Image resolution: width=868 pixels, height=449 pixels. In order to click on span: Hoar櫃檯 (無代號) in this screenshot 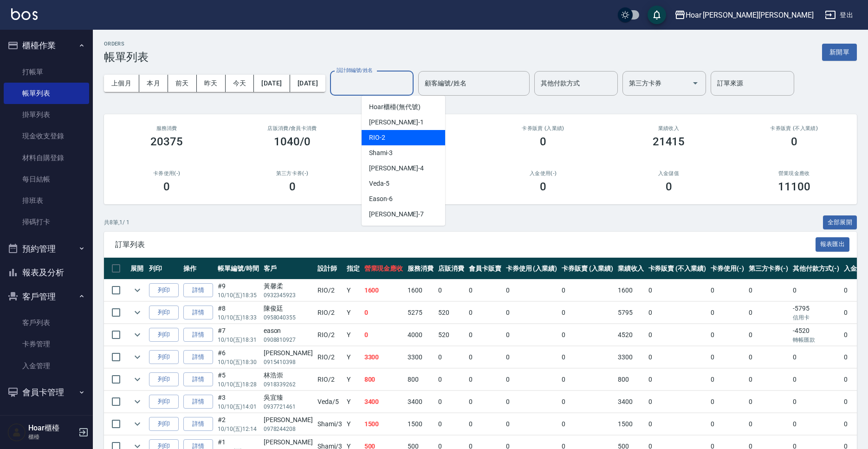, I will do `click(395, 106)`.